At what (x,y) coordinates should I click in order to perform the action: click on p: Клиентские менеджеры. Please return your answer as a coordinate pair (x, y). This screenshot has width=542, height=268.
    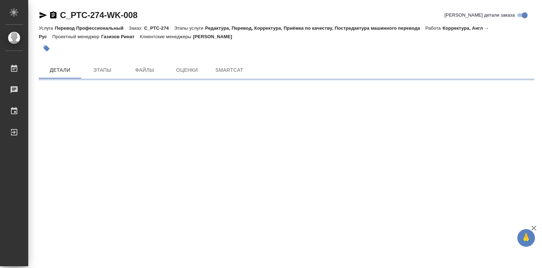
    Looking at the image, I should click on (166, 36).